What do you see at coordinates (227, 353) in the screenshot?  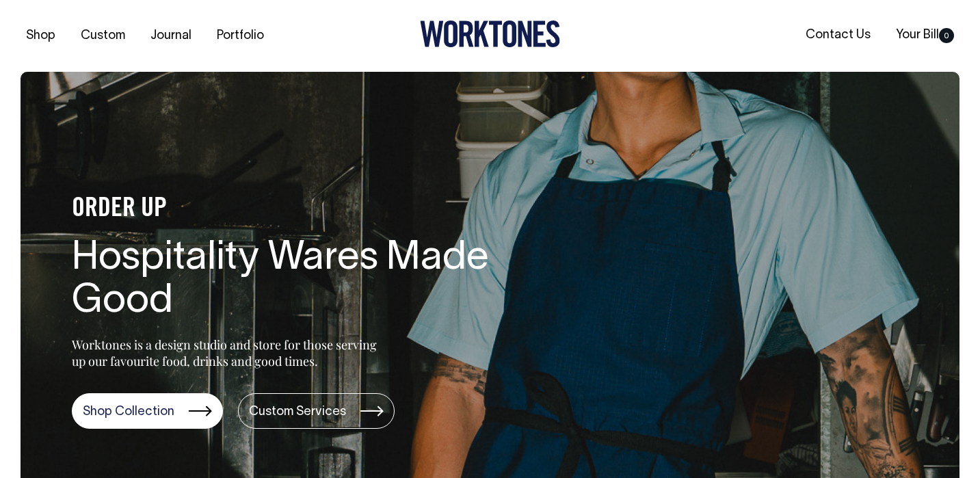 I see `p: Worktones is a design studio and store for those serving up our favourite food, drinks and good t...` at bounding box center [227, 353].